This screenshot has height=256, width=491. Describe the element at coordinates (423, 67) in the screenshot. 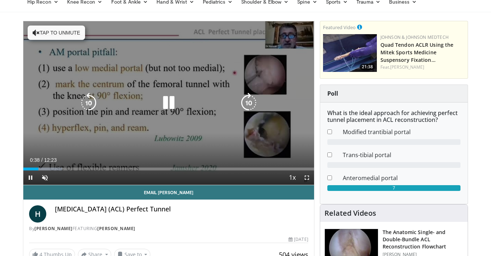

I see `div: Feat.` at that location.